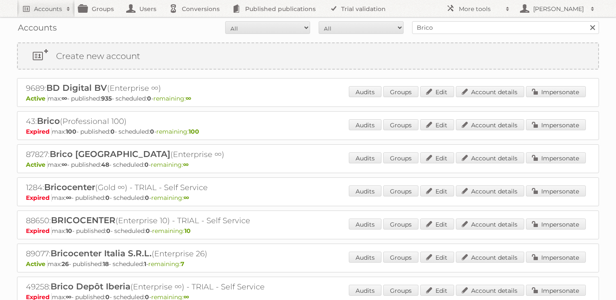 The height and width of the screenshot is (300, 616). Describe the element at coordinates (101, 254) in the screenshot. I see `span: Bricocenter Italia S.R.L.` at that location.